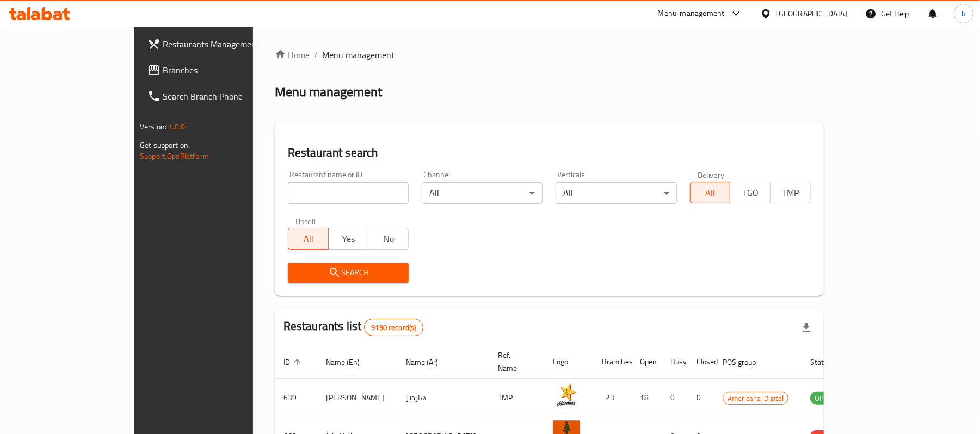 The image size is (980, 434). I want to click on td: هارديز, so click(443, 397).